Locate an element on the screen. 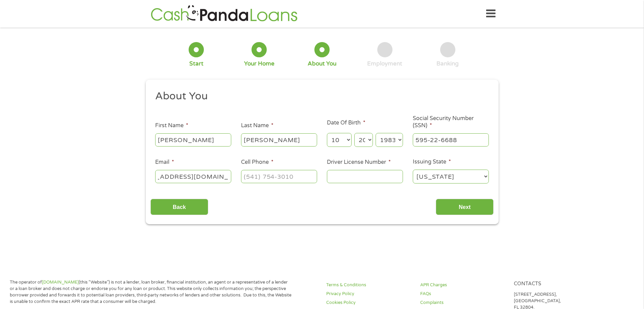  img: GetLoanNow Logo is located at coordinates (225, 14).